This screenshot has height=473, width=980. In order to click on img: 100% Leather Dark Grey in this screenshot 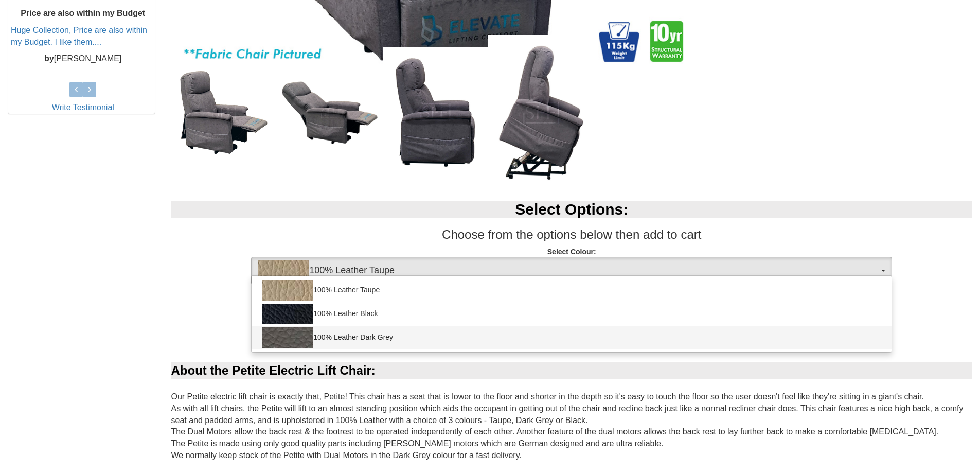, I will do `click(288, 338)`.